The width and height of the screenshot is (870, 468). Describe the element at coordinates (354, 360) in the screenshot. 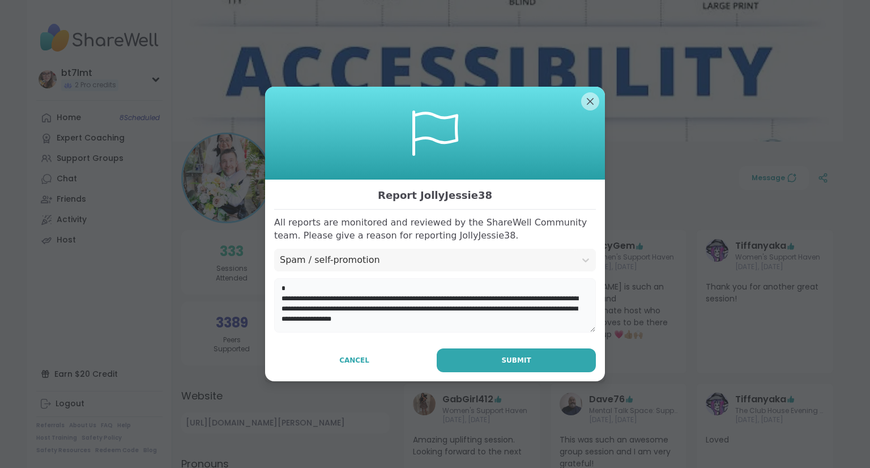

I see `span: Cancel` at that location.